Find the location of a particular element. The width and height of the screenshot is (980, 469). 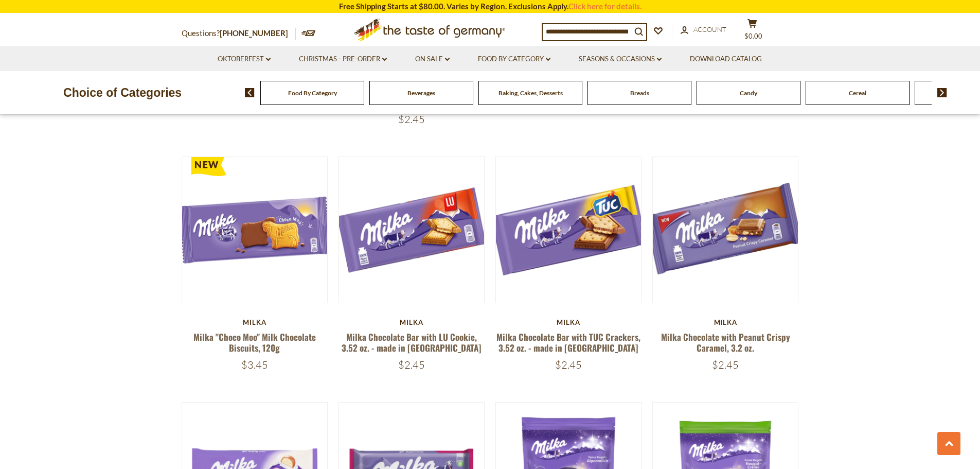

a: Breads is located at coordinates (640, 93).